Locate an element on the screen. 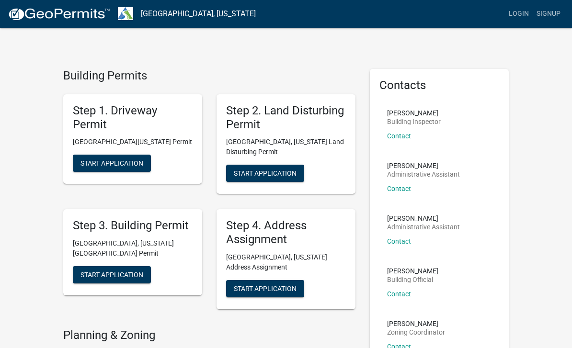  h5: Step 2. Land Disturbing Permit is located at coordinates (286, 118).